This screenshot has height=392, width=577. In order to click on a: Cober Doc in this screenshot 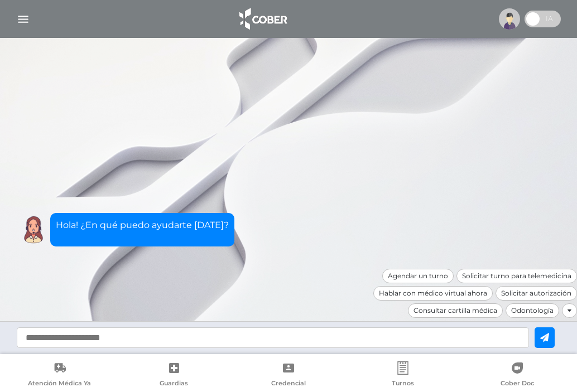, I will do `click(517, 375)`.